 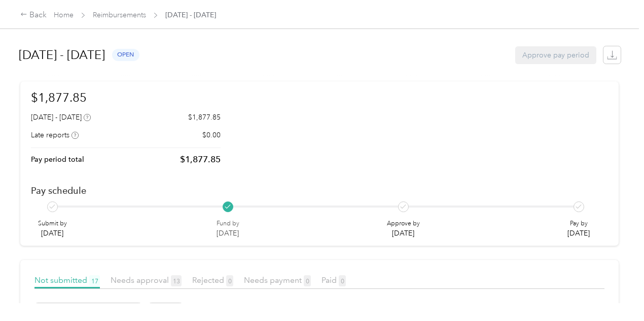 I want to click on div: Back, so click(x=33, y=15).